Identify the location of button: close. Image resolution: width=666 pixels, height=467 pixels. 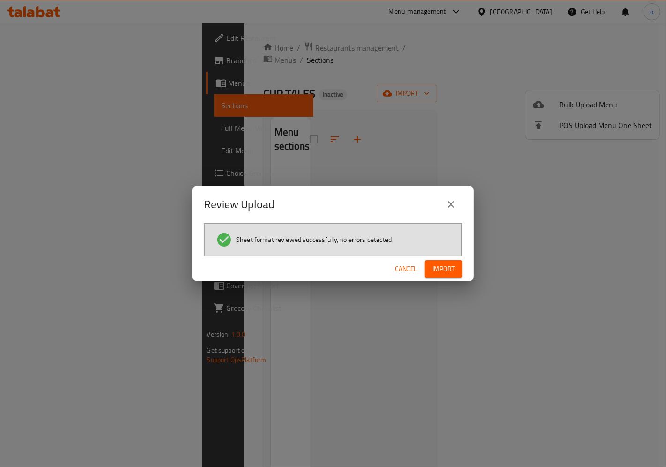
(451, 204).